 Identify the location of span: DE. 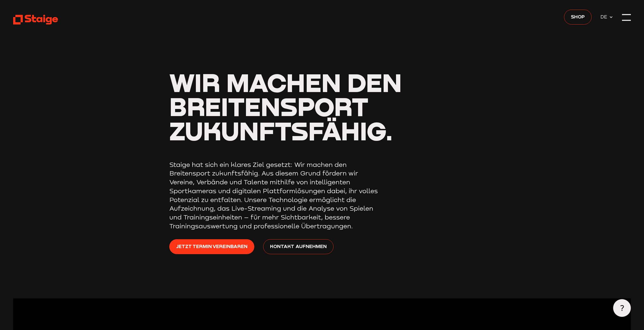
(605, 16).